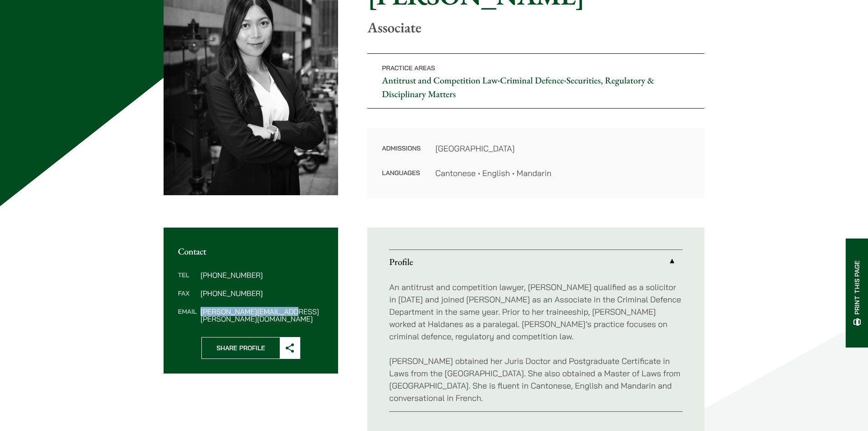 The width and height of the screenshot is (868, 431). Describe the element at coordinates (187, 280) in the screenshot. I see `dt: Tel` at that location.